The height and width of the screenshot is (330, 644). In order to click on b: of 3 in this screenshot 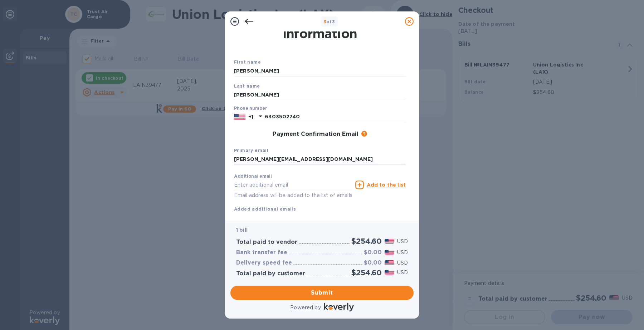, I will do `click(329, 21)`.